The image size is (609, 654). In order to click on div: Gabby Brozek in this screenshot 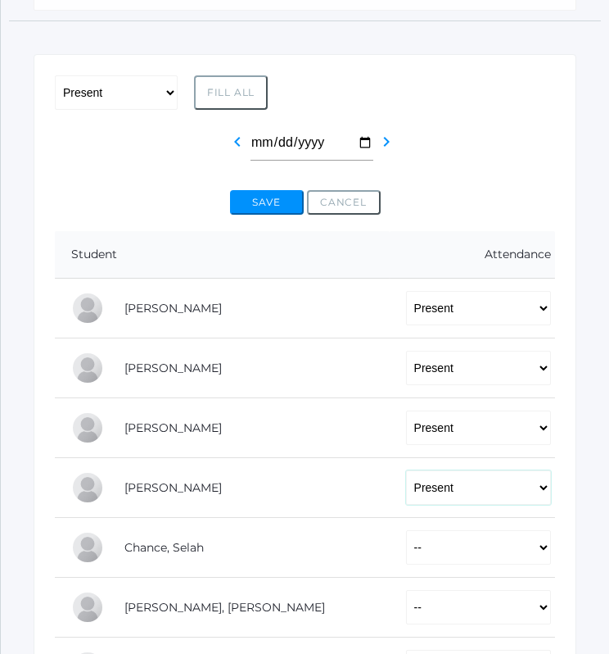, I will do `click(88, 428)`.